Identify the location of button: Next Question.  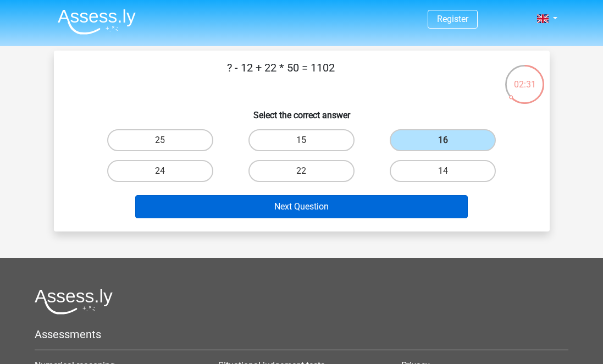
(301, 207).